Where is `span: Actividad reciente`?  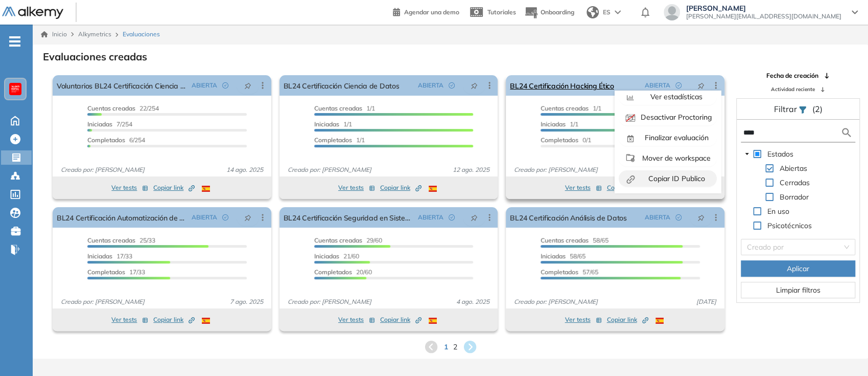
span: Actividad reciente is located at coordinates (793, 89).